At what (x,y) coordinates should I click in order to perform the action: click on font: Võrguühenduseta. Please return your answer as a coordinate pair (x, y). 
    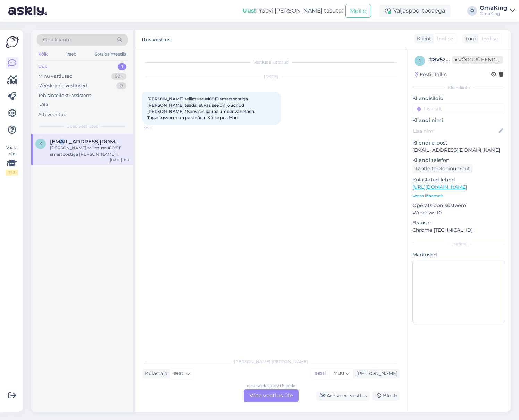
    Looking at the image, I should click on (485, 59).